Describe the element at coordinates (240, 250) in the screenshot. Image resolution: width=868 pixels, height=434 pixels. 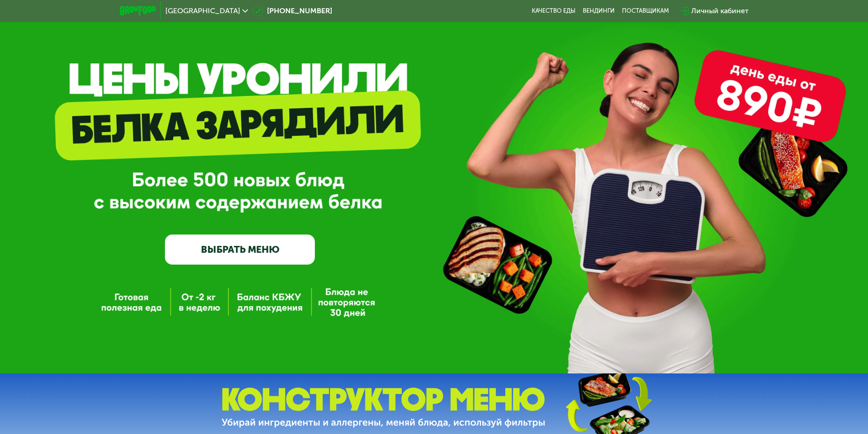
I see `a: ВЫБРАТЬ МЕНЮ` at that location.